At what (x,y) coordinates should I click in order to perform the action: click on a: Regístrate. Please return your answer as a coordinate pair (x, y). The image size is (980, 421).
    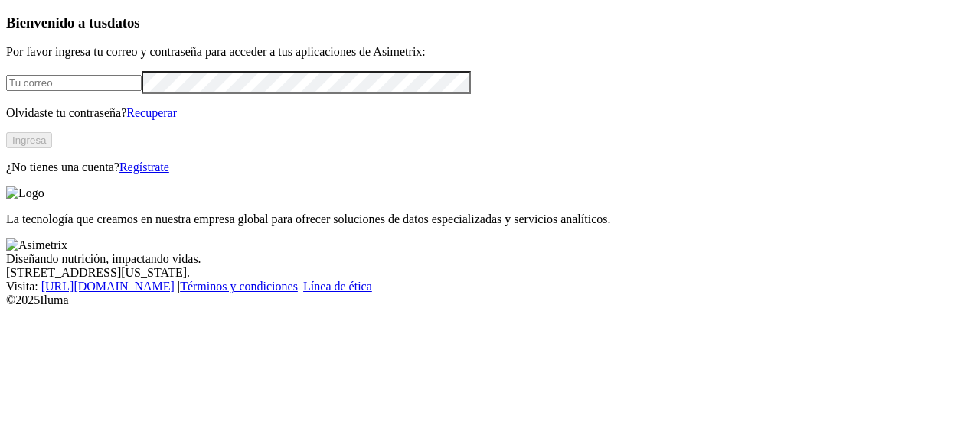
    Looking at the image, I should click on (144, 167).